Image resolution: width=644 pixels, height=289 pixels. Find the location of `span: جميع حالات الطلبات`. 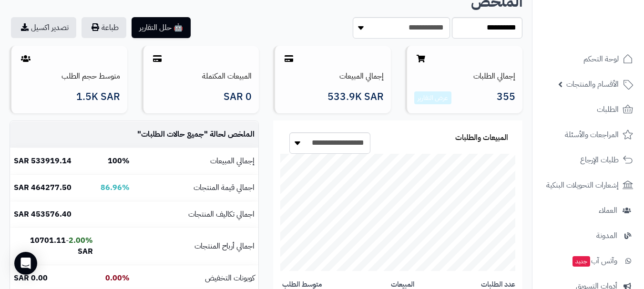

span: جميع حالات الطلبات is located at coordinates (173, 134).